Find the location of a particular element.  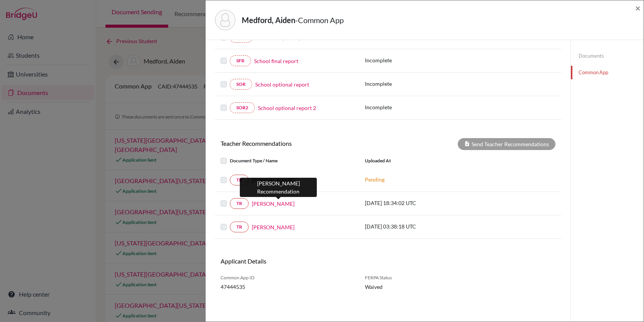

span: 47444535 is located at coordinates (287, 287).